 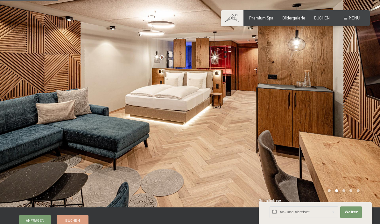 What do you see at coordinates (322, 18) in the screenshot?
I see `a: BUCHEN` at bounding box center [322, 18].